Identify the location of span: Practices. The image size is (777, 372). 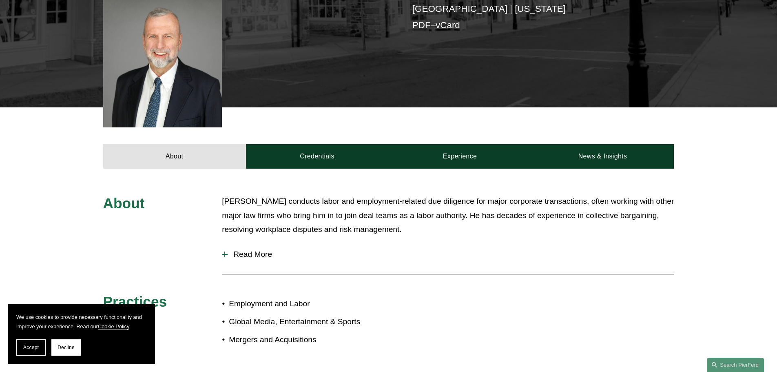
(135, 301).